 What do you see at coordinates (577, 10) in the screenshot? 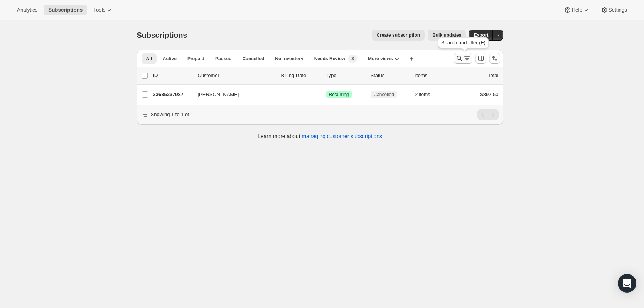
I see `span: Help` at bounding box center [577, 10].